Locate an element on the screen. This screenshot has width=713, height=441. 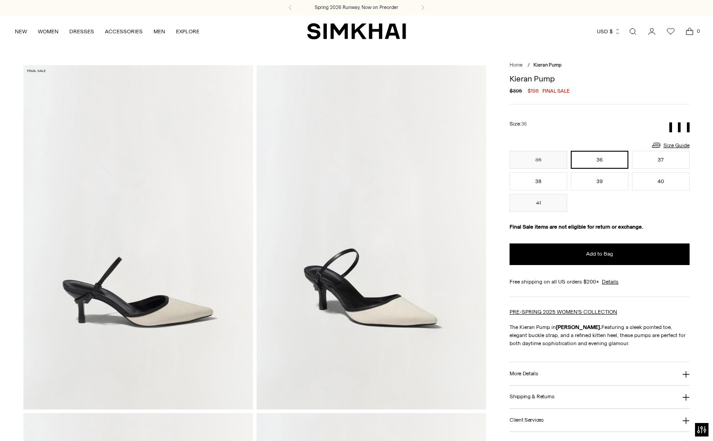
nav: breadcrumbs is located at coordinates (599, 65).